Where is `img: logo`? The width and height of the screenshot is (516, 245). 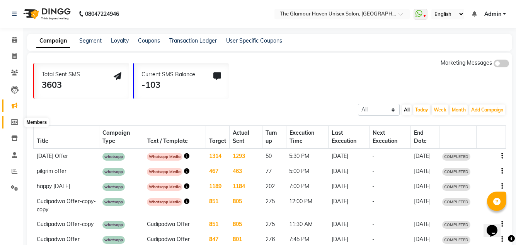 img: logo is located at coordinates (46, 14).